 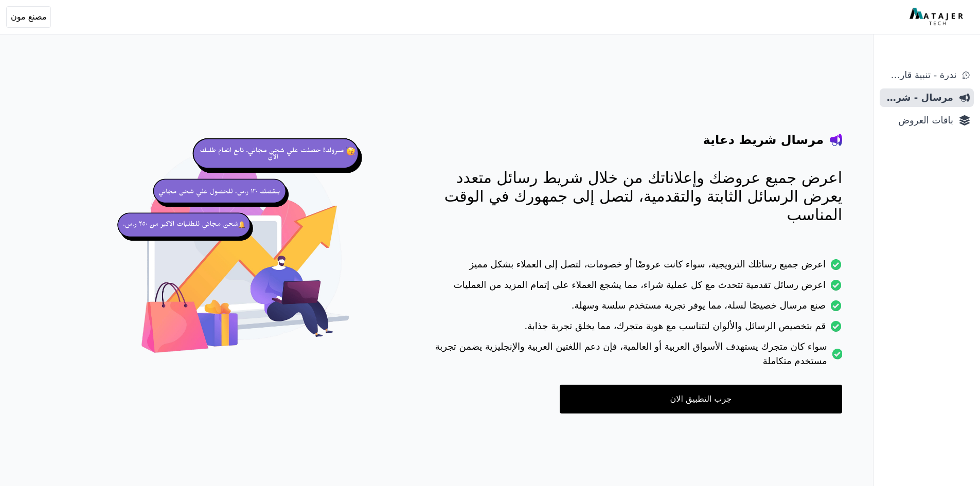 What do you see at coordinates (630, 288) in the screenshot?
I see `li: اعرض رسائل تقدمية تتحدث مع كل عملية شراء، مما يشجع العملاء على إتمام المزيد من العمليات` at bounding box center [630, 288].